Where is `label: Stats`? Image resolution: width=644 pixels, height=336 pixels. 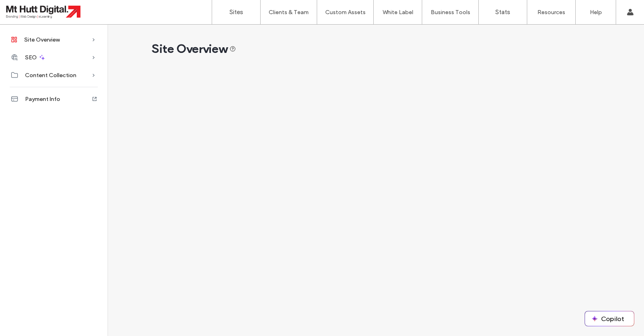
label: Stats is located at coordinates (503, 12).